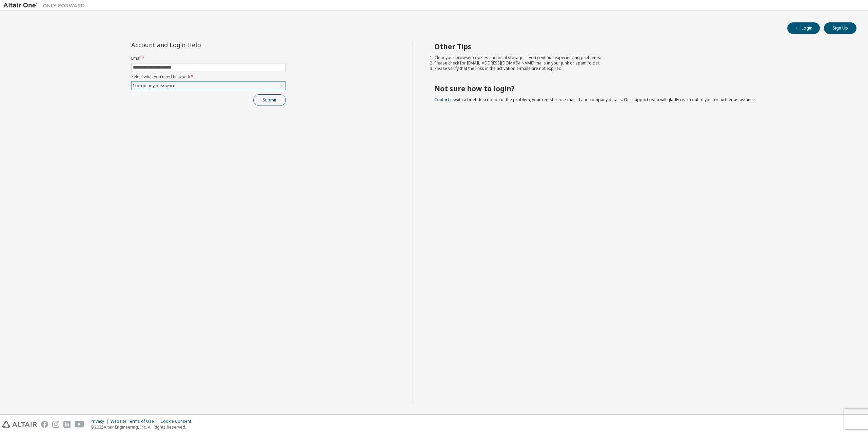 This screenshot has width=868, height=434. Describe the element at coordinates (19, 424) in the screenshot. I see `img: altair_logo.svg` at that location.